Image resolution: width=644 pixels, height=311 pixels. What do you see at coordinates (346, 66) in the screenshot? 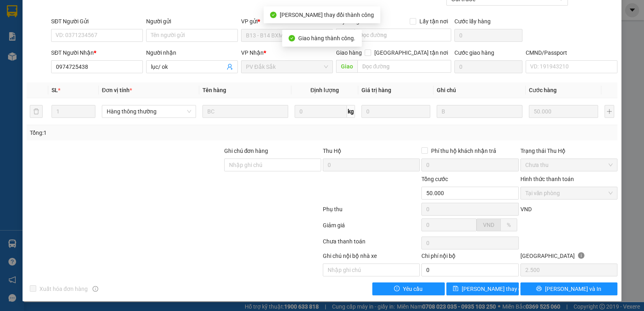
I see `span: Giao` at bounding box center [346, 66].